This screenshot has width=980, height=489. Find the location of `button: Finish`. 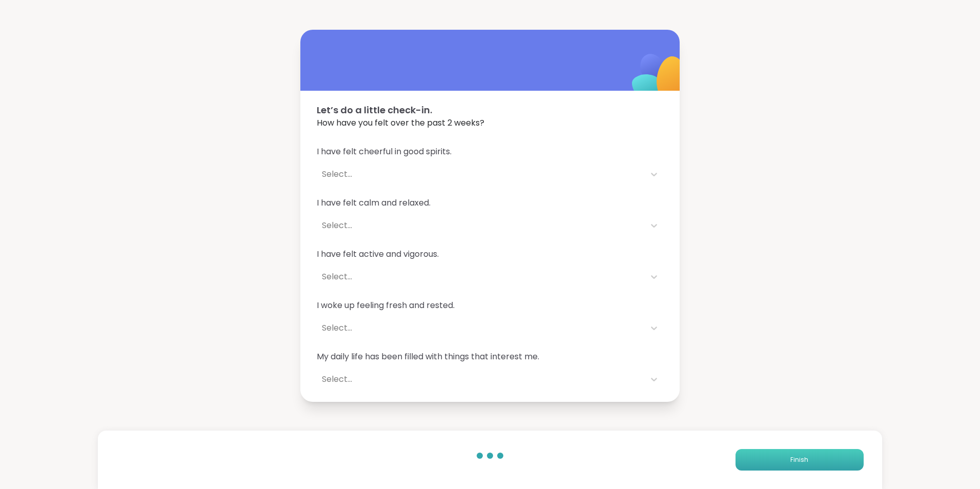

button: Finish is located at coordinates (799, 460).